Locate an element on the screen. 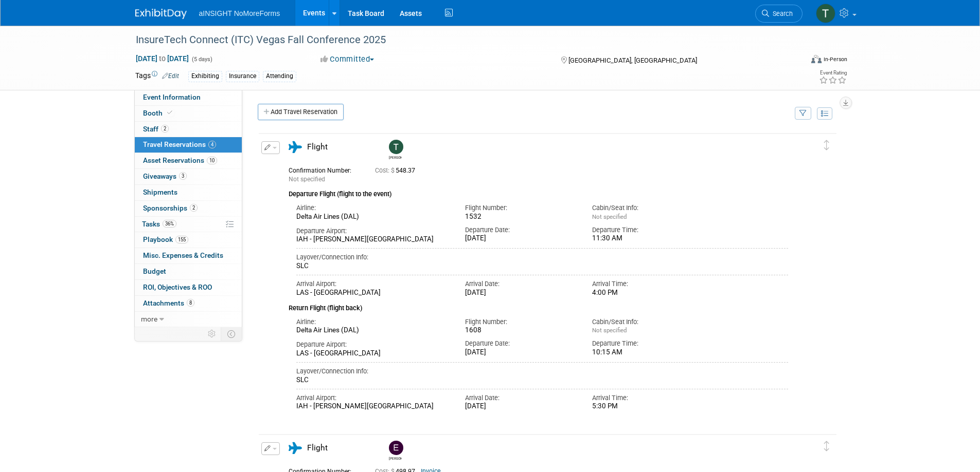 The image size is (980, 472). span: Event Information is located at coordinates (172, 97).